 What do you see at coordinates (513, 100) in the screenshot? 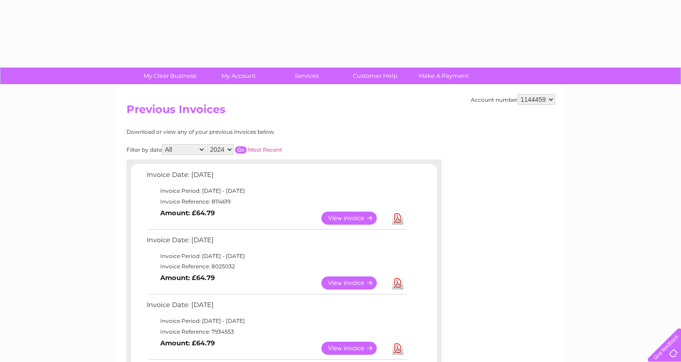
I see `div: Account number` at bounding box center [513, 100].